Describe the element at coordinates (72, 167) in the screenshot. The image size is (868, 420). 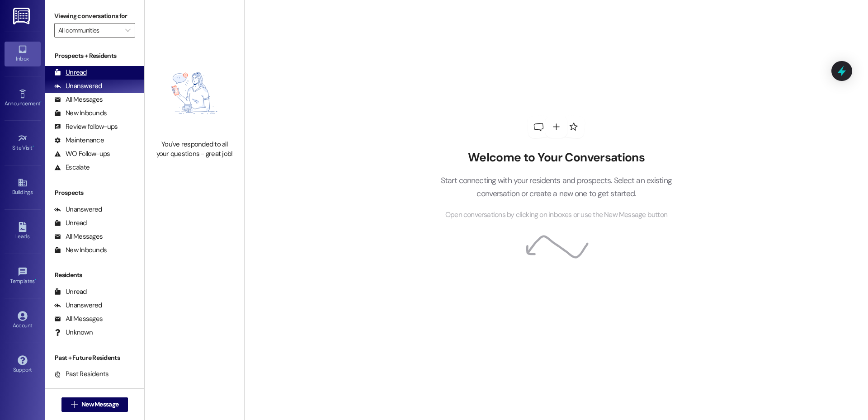
I see `div: Escalate` at that location.